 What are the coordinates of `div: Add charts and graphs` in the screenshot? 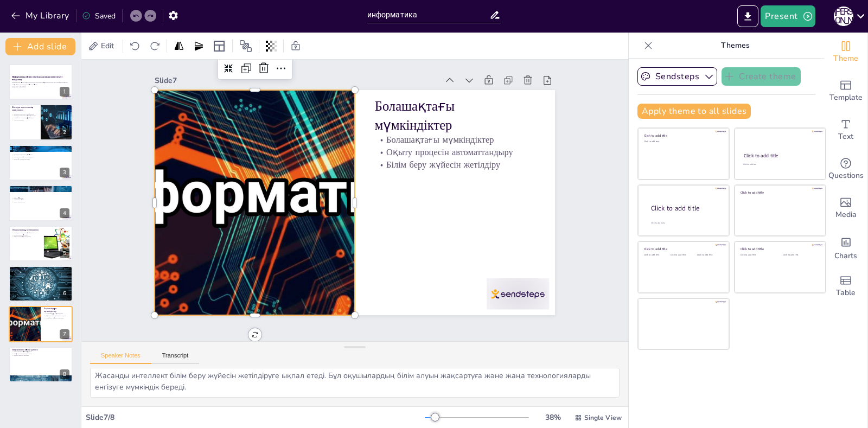 It's located at (846, 247).